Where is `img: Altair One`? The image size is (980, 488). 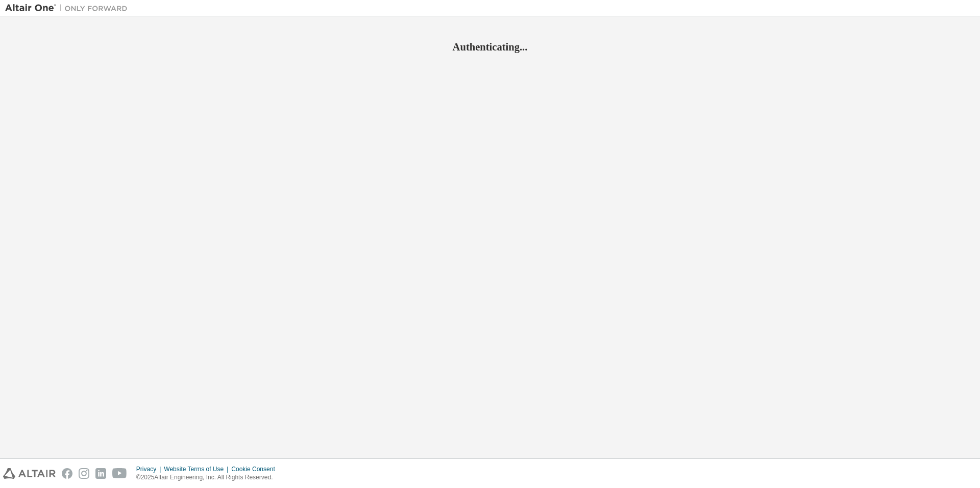
img: Altair One is located at coordinates (69, 8).